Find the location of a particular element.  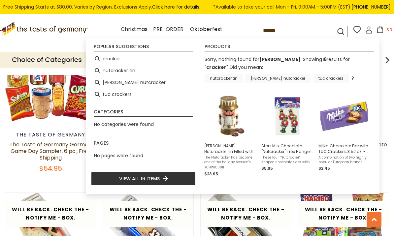

li: Categories is located at coordinates (143, 113).